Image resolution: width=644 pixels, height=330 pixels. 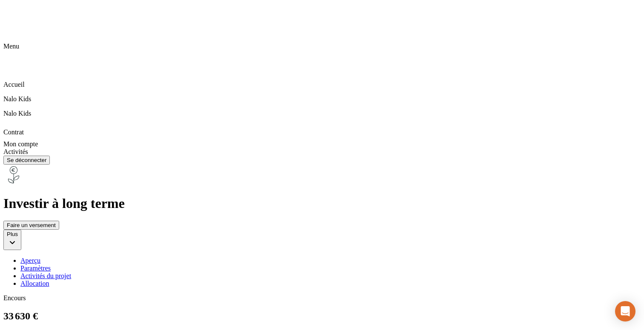 What do you see at coordinates (26, 160) in the screenshot?
I see `button: Se déconnecter` at bounding box center [26, 160].